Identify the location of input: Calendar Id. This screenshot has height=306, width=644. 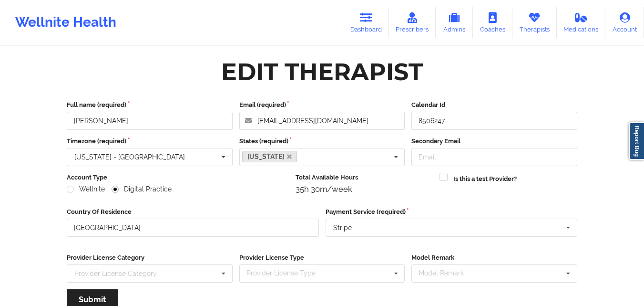
(495, 121).